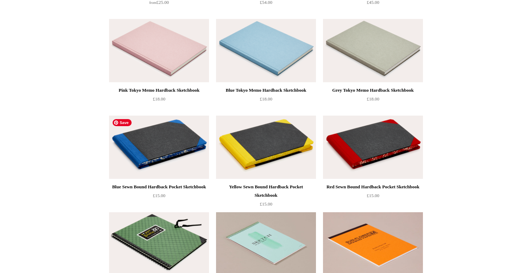  Describe the element at coordinates (266, 51) in the screenshot. I see `img: Blue Tokyo Memo Hardback Sketchbook` at that location.